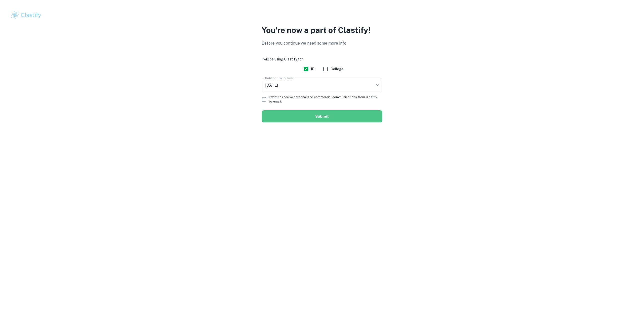  What do you see at coordinates (322, 30) in the screenshot?
I see `p: You're now a part of Clastify!` at bounding box center [322, 30].